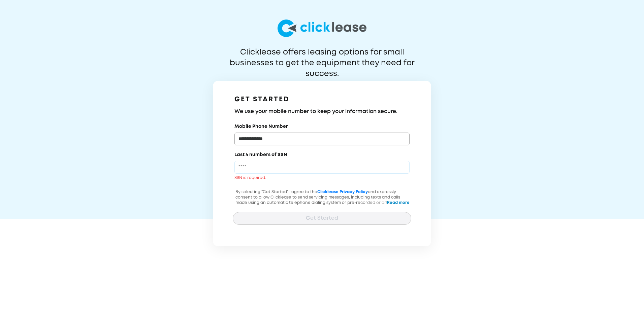 The image size is (644, 321). What do you see at coordinates (322, 206) in the screenshot?
I see `p: By selecting "Get Started" I agree to the and expressly consent to allow Clicklease to send servi...` at bounding box center [322, 206].